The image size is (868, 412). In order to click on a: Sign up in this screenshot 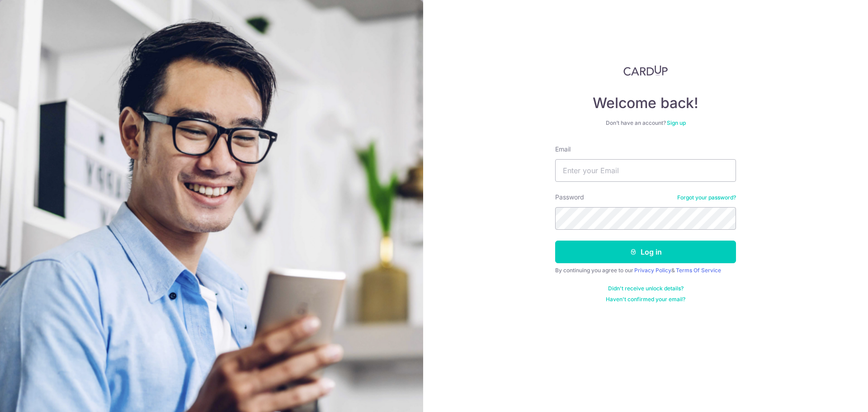, I will do `click(676, 123)`.